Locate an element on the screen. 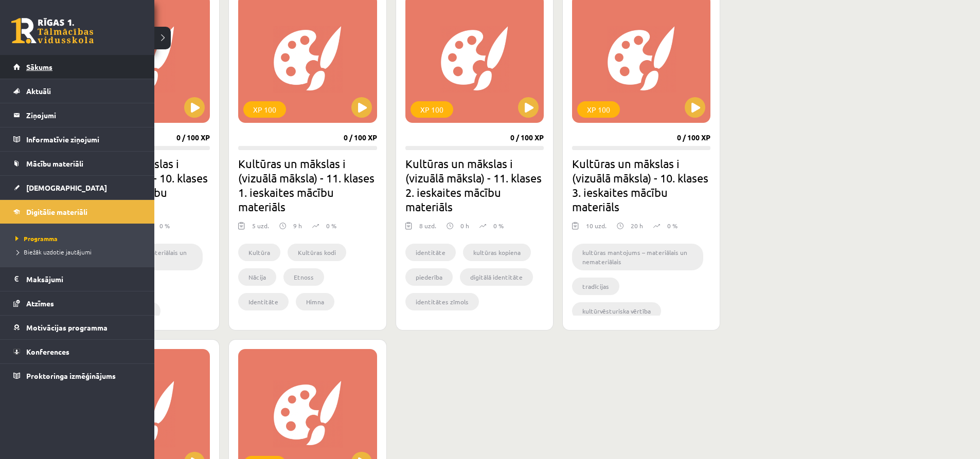 This screenshot has width=980, height=459. a: Digitālie materiāli is located at coordinates (77, 211).